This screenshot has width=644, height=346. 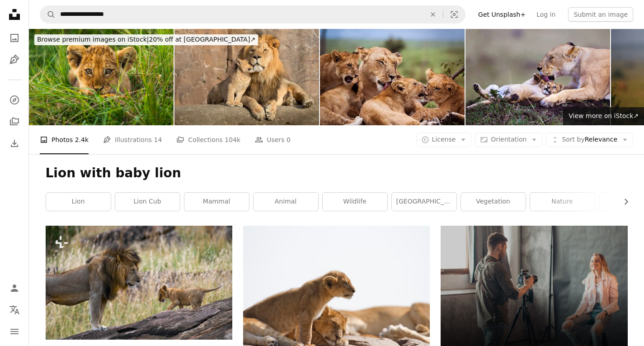 I want to click on span: 14, so click(x=158, y=140).